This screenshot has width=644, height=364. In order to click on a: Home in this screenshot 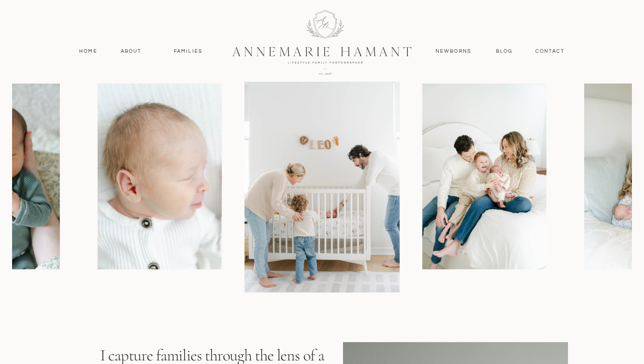, I will do `click(88, 51)`.